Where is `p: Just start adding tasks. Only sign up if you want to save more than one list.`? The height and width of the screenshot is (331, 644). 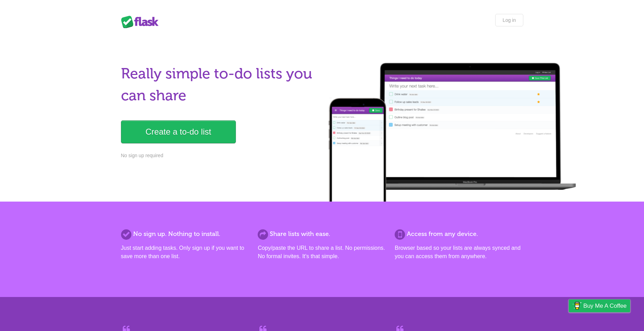
p: Just start adding tasks. Only sign up if you want to save more than one list. is located at coordinates (185, 252).